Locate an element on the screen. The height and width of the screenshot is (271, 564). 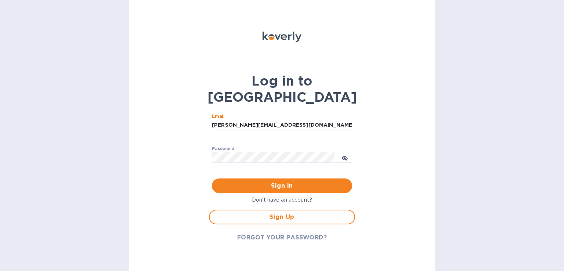
label: Password is located at coordinates (223, 149).